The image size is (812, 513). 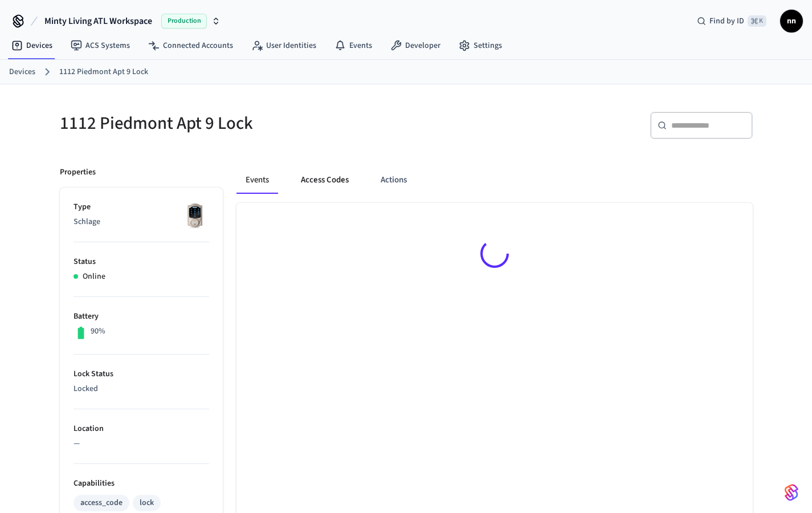 What do you see at coordinates (494, 180) in the screenshot?
I see `div: ant example` at bounding box center [494, 180].